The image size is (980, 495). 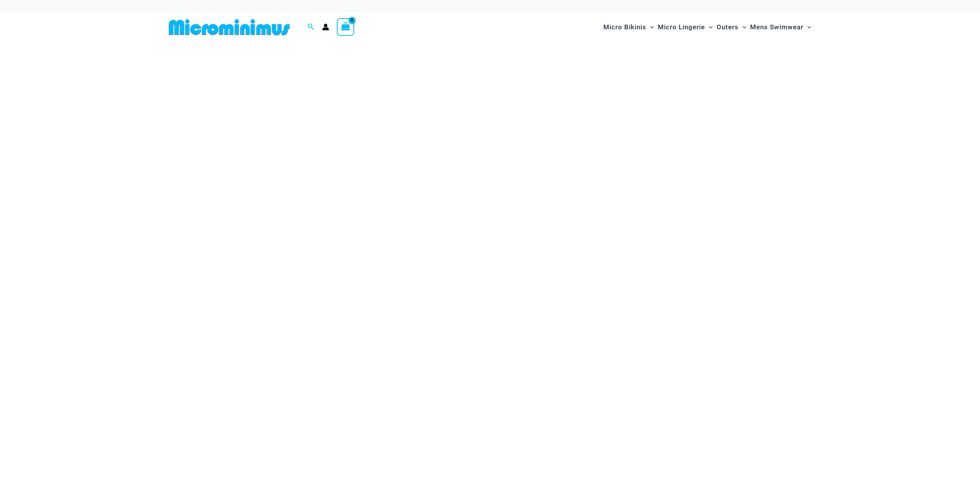 What do you see at coordinates (685, 27) in the screenshot?
I see `a: Micro LingerieMenu ToggleMenu Toggle` at bounding box center [685, 27].